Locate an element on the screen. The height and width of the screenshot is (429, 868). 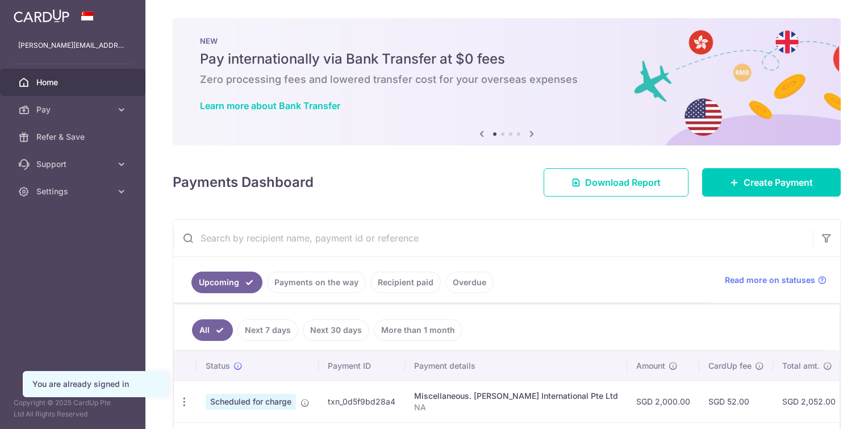
img: CardUp is located at coordinates (42, 16).